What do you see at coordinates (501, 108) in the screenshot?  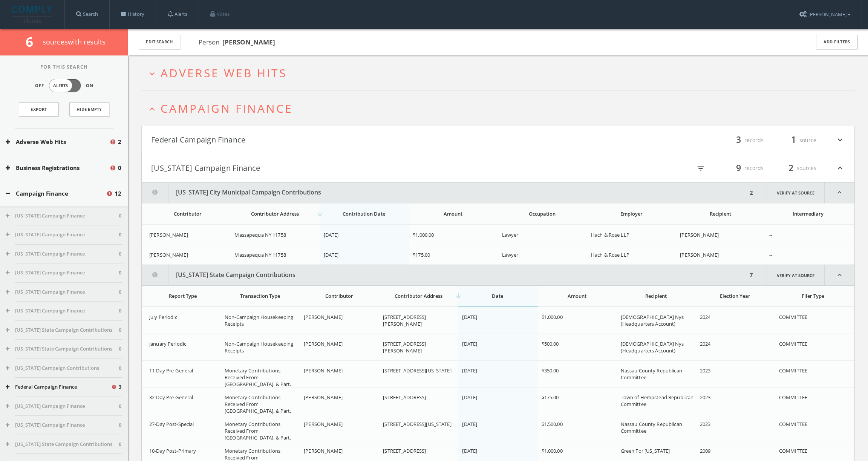 I see `button: expand_lessCampaign Finance` at bounding box center [501, 108].